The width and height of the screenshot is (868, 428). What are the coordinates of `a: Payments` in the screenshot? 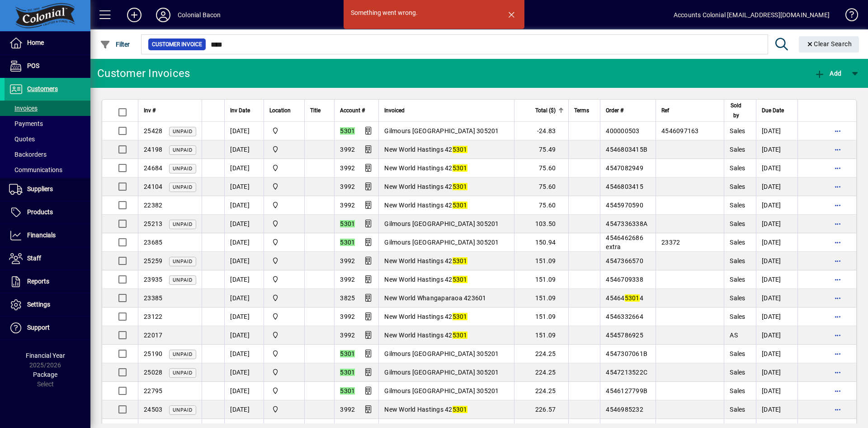 It's located at (48, 124).